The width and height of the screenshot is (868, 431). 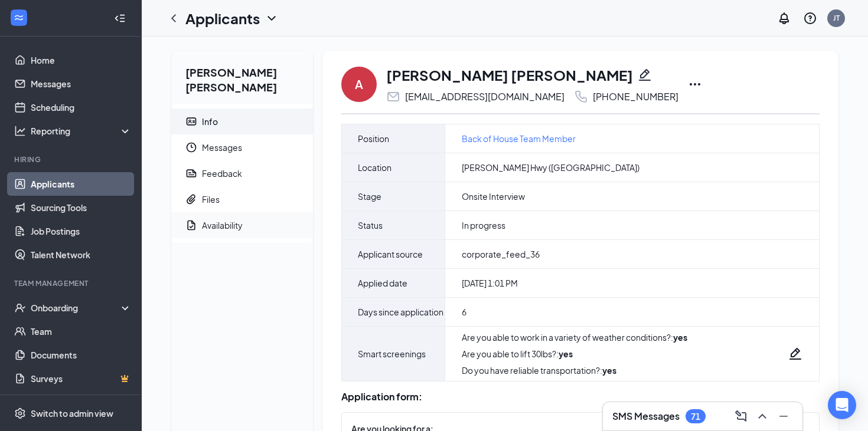 I want to click on button: ChevronUp, so click(x=762, y=416).